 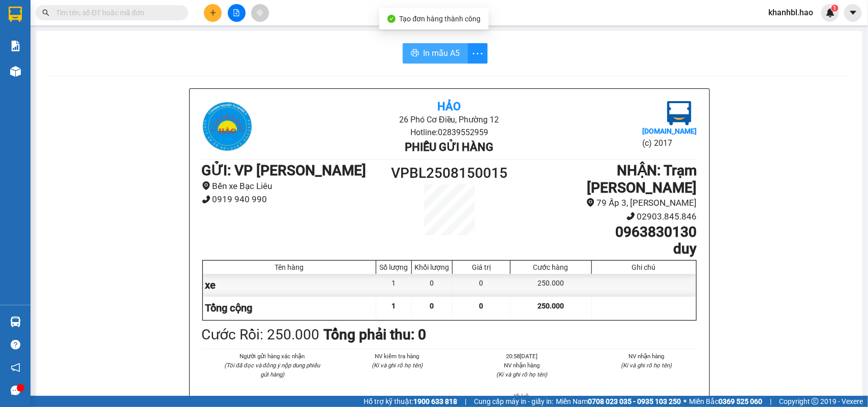 What do you see at coordinates (15, 390) in the screenshot?
I see `span: message` at bounding box center [15, 390].